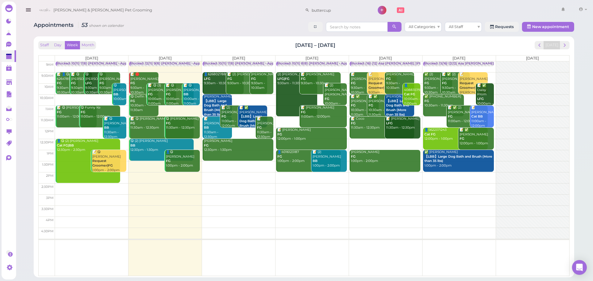 This screenshot has width=593, height=281. What do you see at coordinates (309, 157) in the screenshot?
I see `div: 👤4016123187 1:00pm - 2:00pm` at bounding box center [309, 157].